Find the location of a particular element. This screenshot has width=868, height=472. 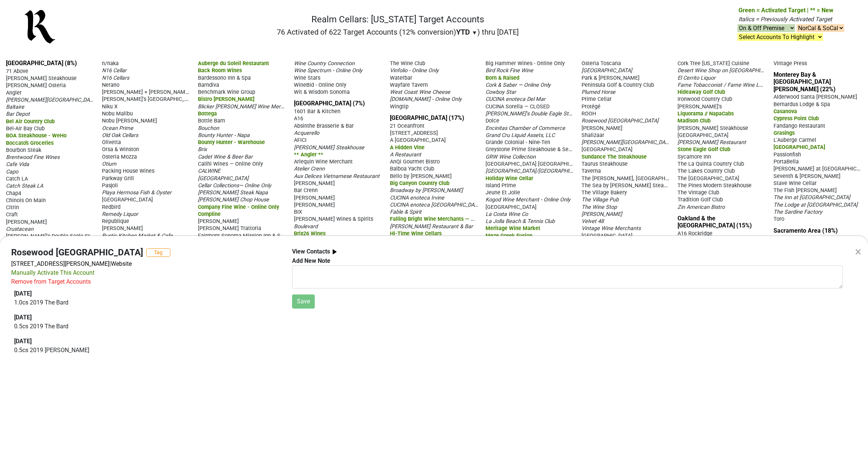

b: Add New Note is located at coordinates (311, 261).